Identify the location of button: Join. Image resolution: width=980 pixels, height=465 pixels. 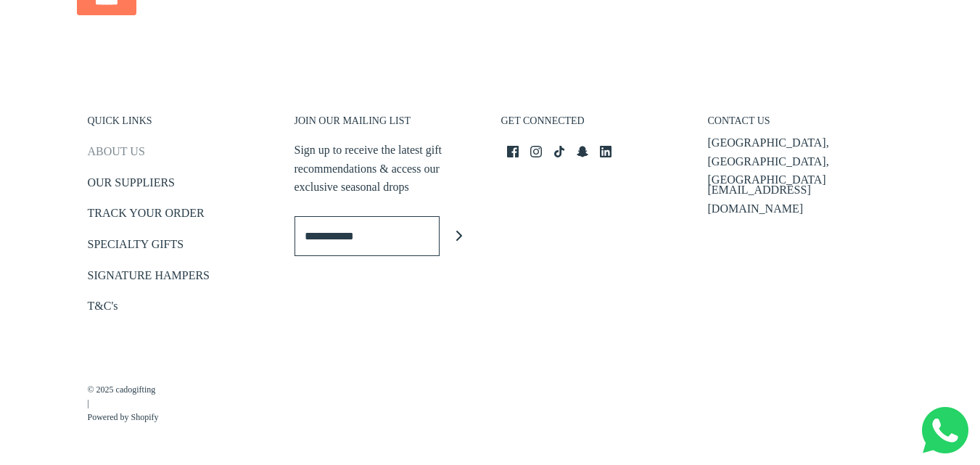
(459, 236).